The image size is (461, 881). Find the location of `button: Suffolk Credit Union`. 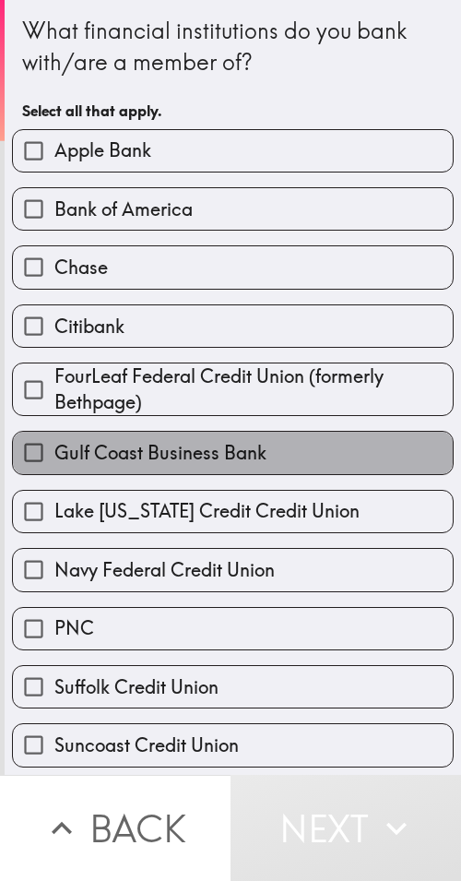

button: Suffolk Credit Union is located at coordinates (233, 687).